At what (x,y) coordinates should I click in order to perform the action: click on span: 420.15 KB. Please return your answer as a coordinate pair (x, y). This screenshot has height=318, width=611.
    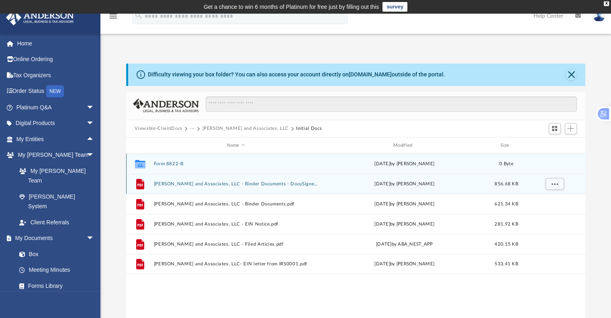
    Looking at the image, I should click on (506, 244).